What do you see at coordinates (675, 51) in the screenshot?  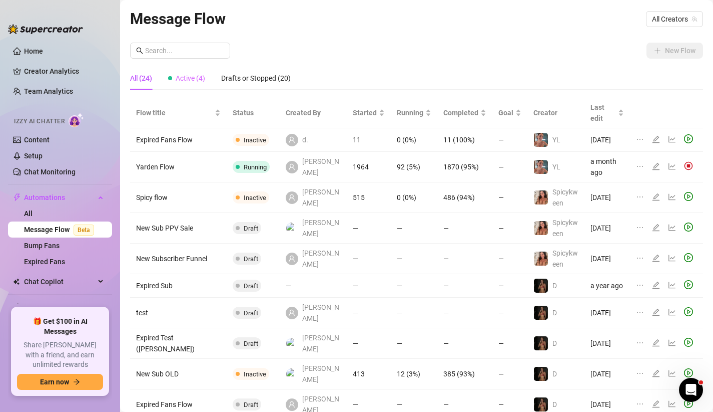 I see `button: New Flow` at bounding box center [675, 51].